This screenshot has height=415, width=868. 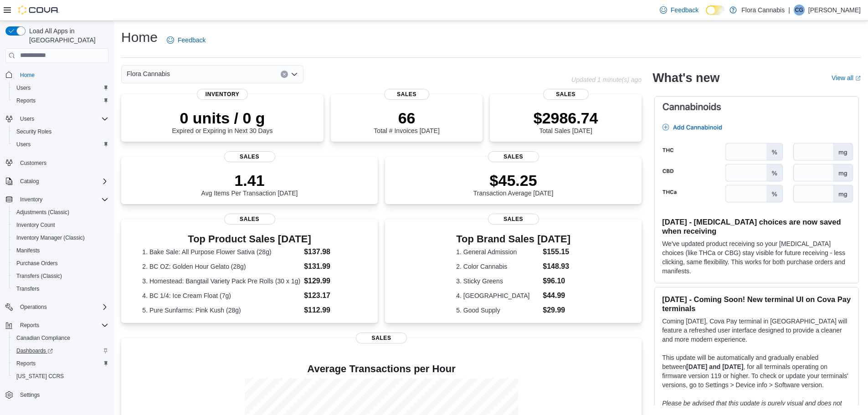 What do you see at coordinates (763, 10) in the screenshot?
I see `p: Flora Cannabis` at bounding box center [763, 10].